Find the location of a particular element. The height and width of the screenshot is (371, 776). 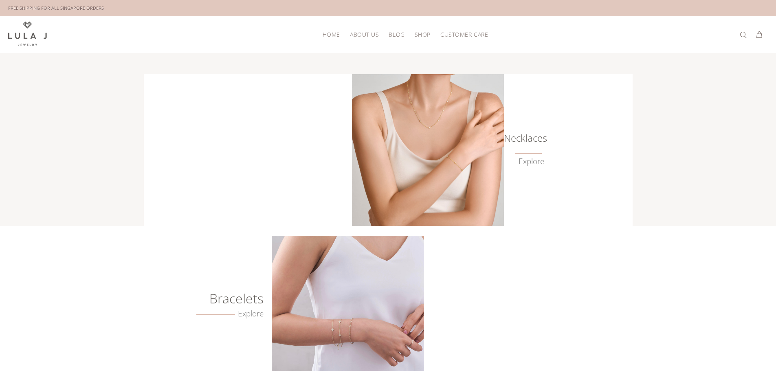

a: Blog is located at coordinates (396, 34).